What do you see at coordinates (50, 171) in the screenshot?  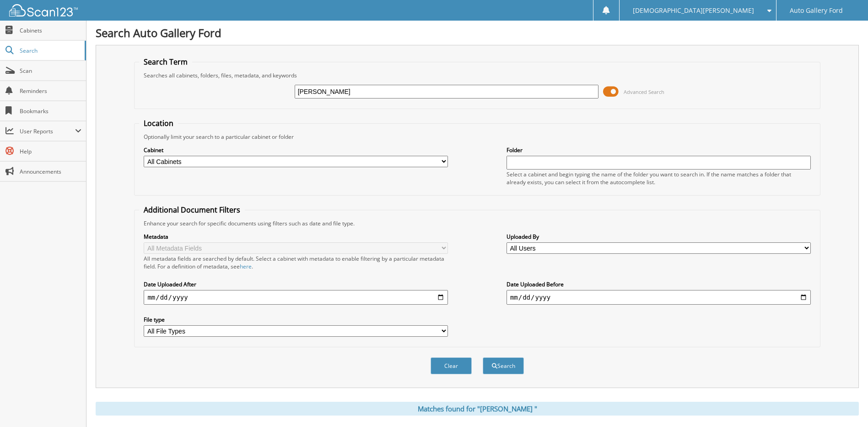 I see `span: Announcements` at bounding box center [50, 171].